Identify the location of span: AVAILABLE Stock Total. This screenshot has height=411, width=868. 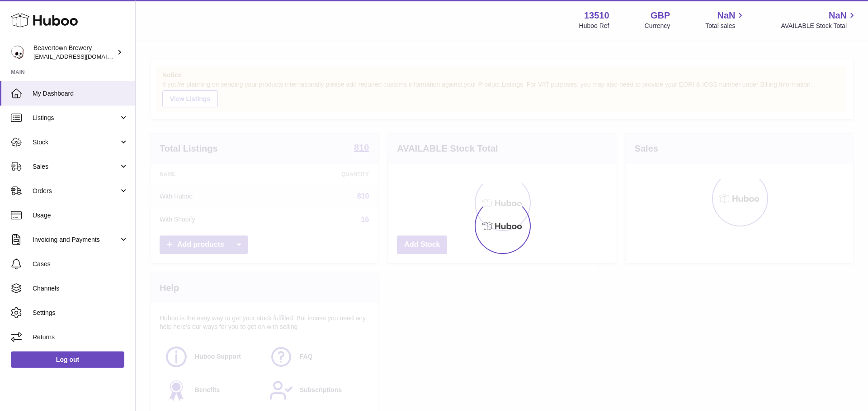
(818, 26).